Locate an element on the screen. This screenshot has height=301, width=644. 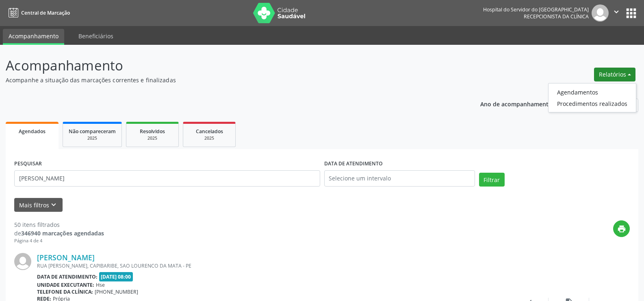
span: Recepcionista da clínica is located at coordinates (556, 16).